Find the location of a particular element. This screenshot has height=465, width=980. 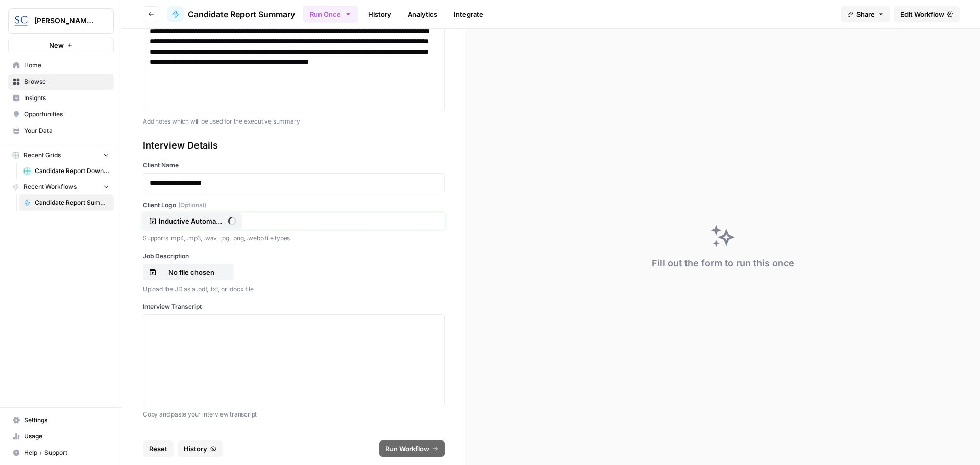

button: Inductive Automation - logo.png is located at coordinates (193, 221).